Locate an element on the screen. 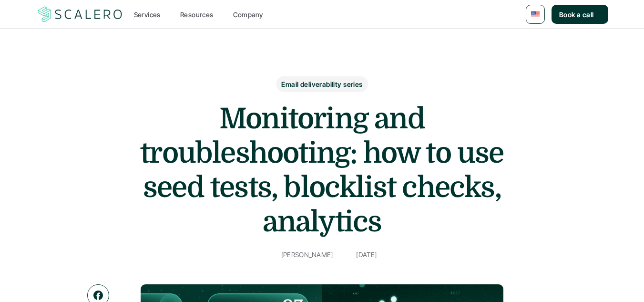  a: Scalero company logo is located at coordinates (80, 14).